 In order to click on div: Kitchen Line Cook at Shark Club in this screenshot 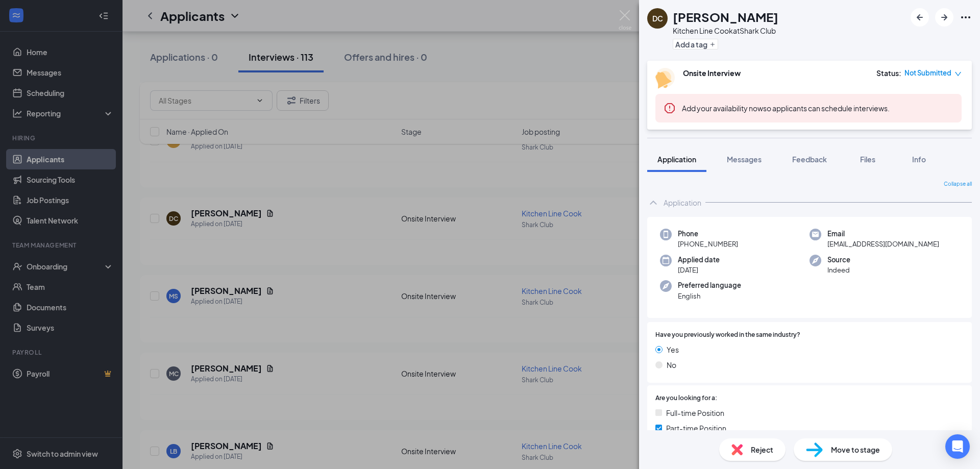, I will do `click(726, 31)`.